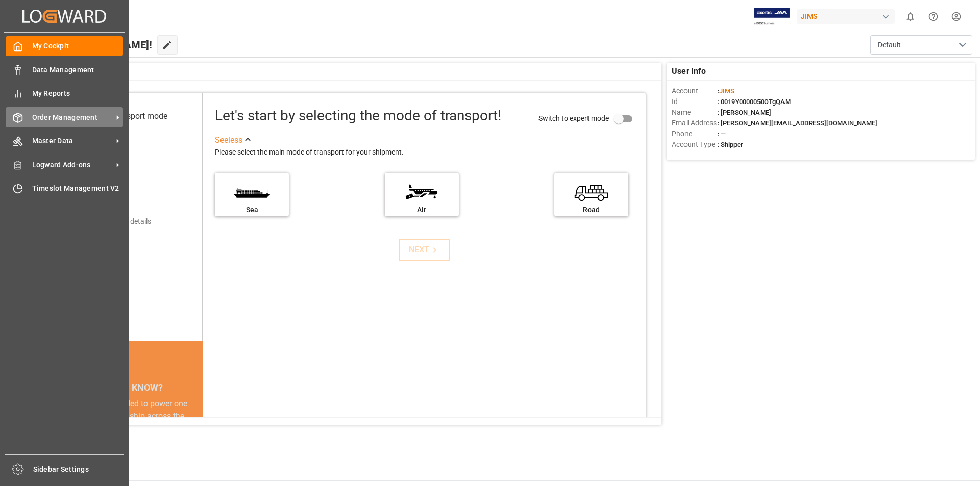  Describe the element at coordinates (129, 387) in the screenshot. I see `div: DID YOU KNOW?` at that location.